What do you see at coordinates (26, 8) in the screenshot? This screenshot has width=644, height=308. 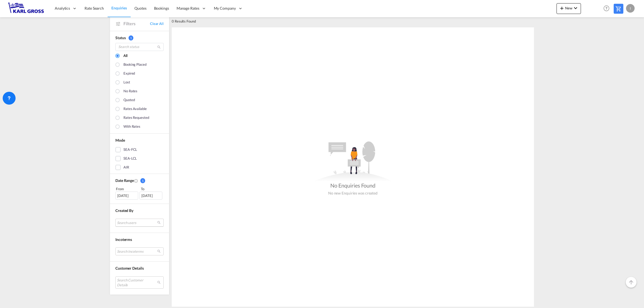 I see `img: 3269c73066d711f095e541db4db89301.png` at bounding box center [26, 8].